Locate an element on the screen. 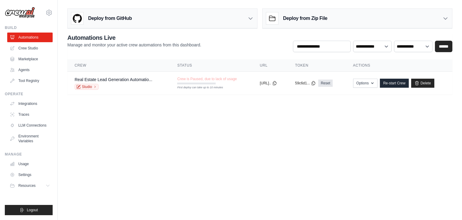  h3: Deploy from Zip File is located at coordinates (305, 18).